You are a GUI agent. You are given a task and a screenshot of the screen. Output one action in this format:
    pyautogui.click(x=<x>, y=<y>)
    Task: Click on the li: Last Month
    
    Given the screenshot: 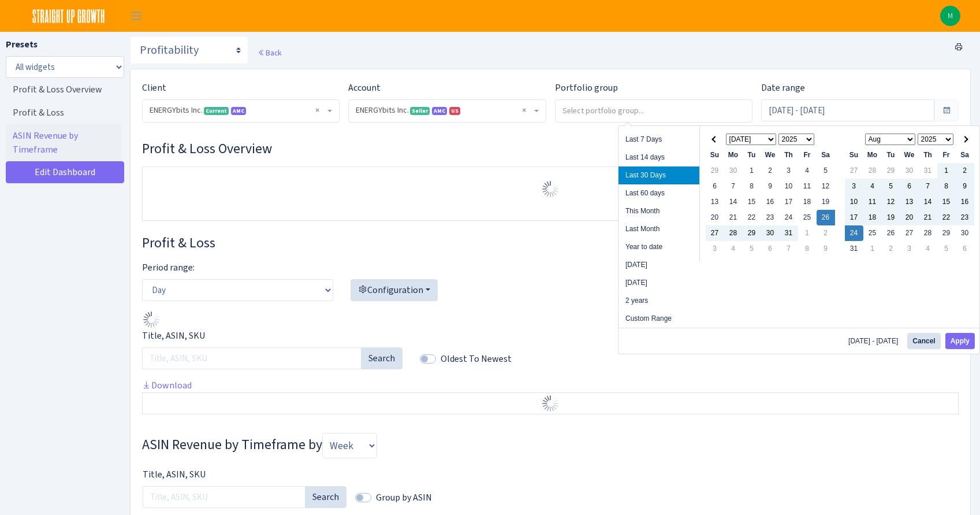 What is the action you would take?
    pyautogui.click(x=659, y=229)
    